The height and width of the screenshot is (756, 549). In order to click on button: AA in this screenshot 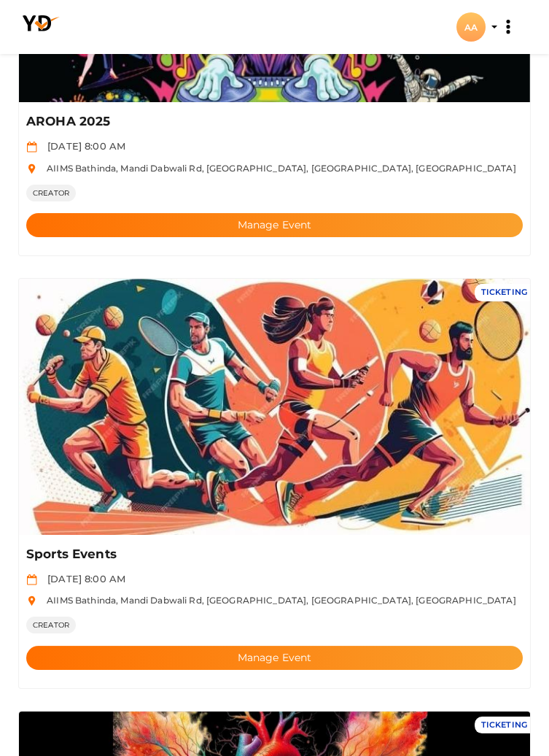, I will do `click(472, 27)`.